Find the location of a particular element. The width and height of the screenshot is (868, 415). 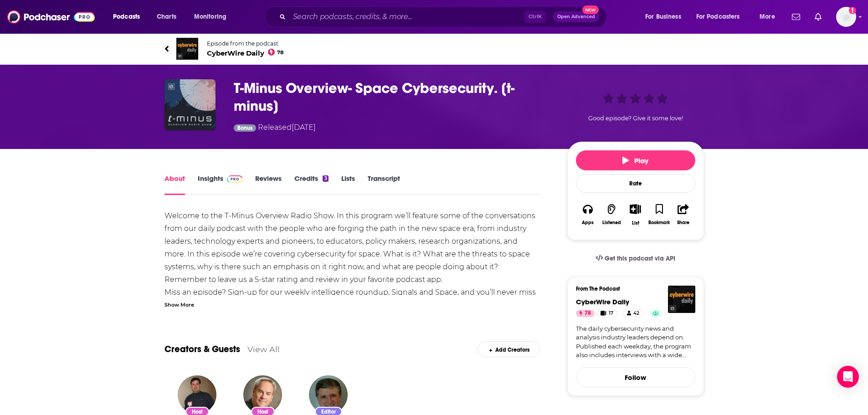

a: Credits3 is located at coordinates (311, 184).